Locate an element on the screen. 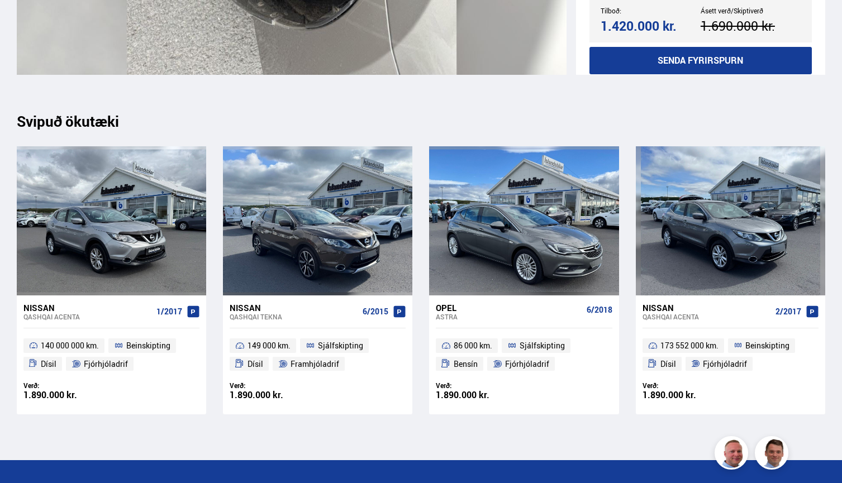 The width and height of the screenshot is (842, 483). a: Opel ASTRA 6/2018 86 000 km. Sjálfskipting Bensín Fjórhjóladrif Verð: 1.890.000 kr. is located at coordinates (523, 355).